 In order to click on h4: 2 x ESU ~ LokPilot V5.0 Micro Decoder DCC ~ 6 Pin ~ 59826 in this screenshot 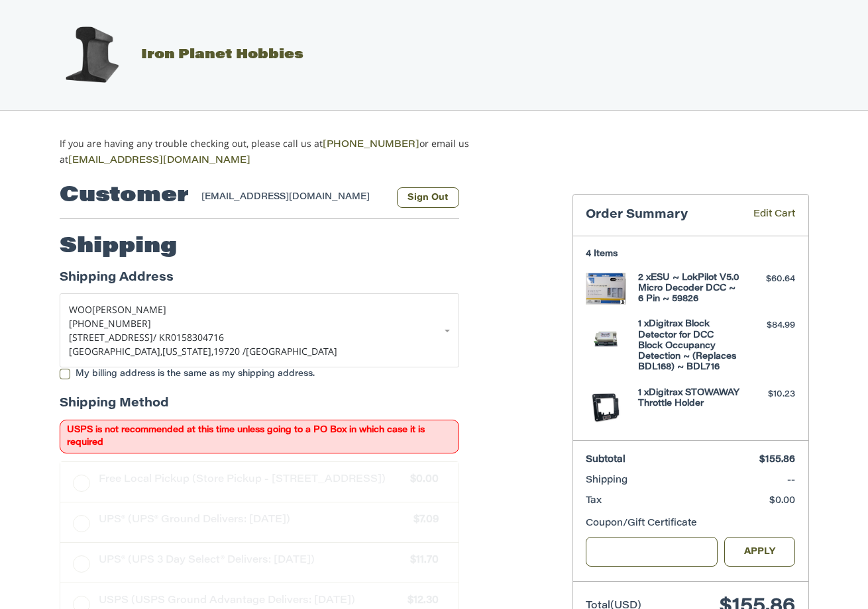, I will do `click(688, 288)`.